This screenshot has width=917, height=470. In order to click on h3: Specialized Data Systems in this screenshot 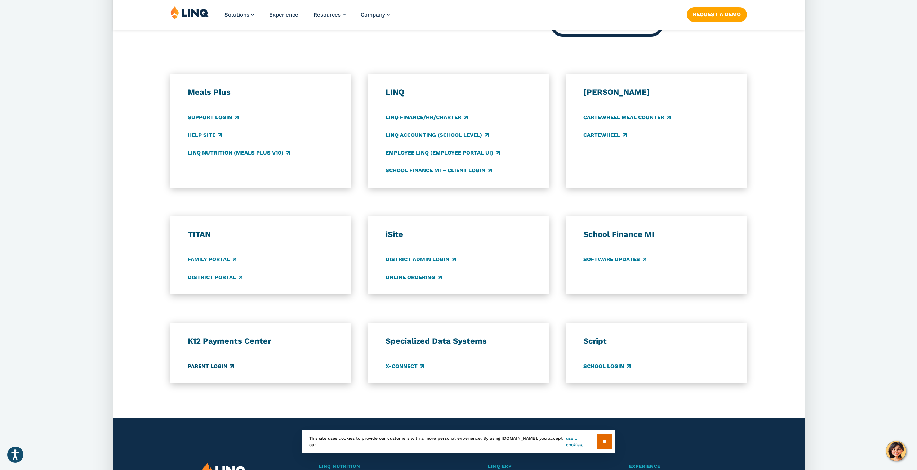, I will do `click(458, 341)`.